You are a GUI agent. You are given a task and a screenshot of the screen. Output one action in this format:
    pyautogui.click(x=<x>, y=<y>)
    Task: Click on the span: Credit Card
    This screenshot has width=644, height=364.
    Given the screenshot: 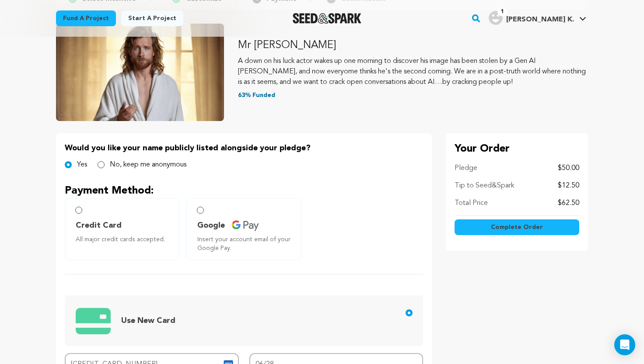 What is the action you would take?
    pyautogui.click(x=98, y=226)
    